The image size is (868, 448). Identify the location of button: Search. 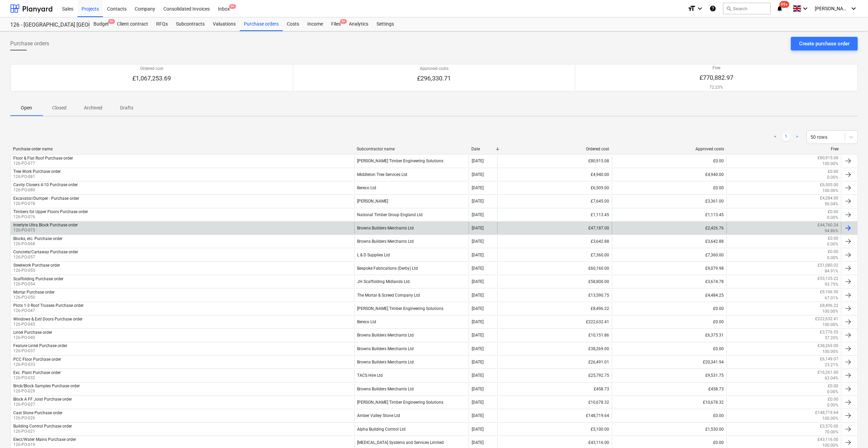
(747, 8).